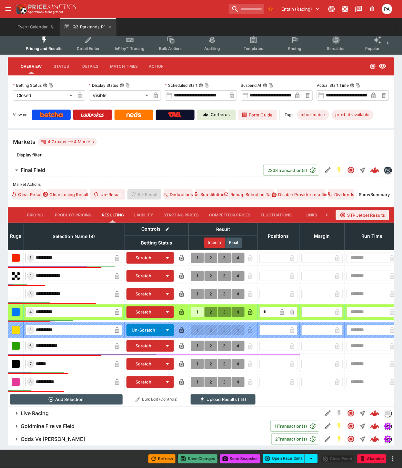  I want to click on label: View on :, so click(21, 115).